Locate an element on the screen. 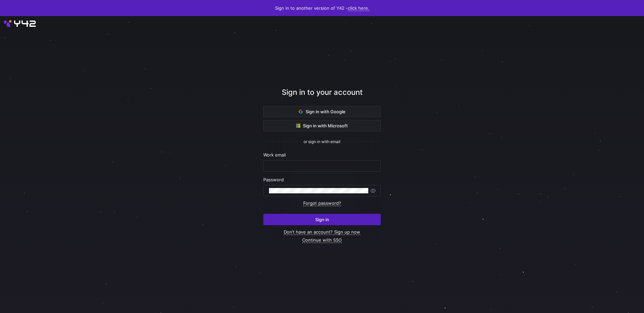 The image size is (644, 313). a: Forgot password? is located at coordinates (322, 203).